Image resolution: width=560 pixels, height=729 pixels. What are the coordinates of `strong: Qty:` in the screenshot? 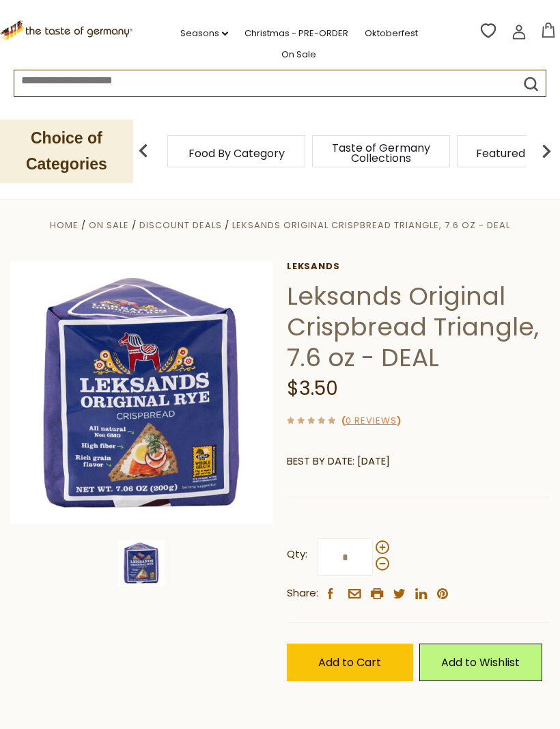 It's located at (297, 554).